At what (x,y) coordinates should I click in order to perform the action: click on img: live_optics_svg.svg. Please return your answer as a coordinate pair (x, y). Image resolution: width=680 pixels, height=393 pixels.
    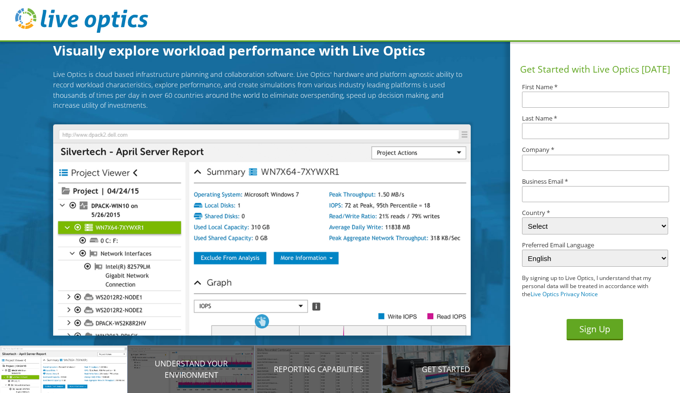
    Looking at the image, I should click on (82, 20).